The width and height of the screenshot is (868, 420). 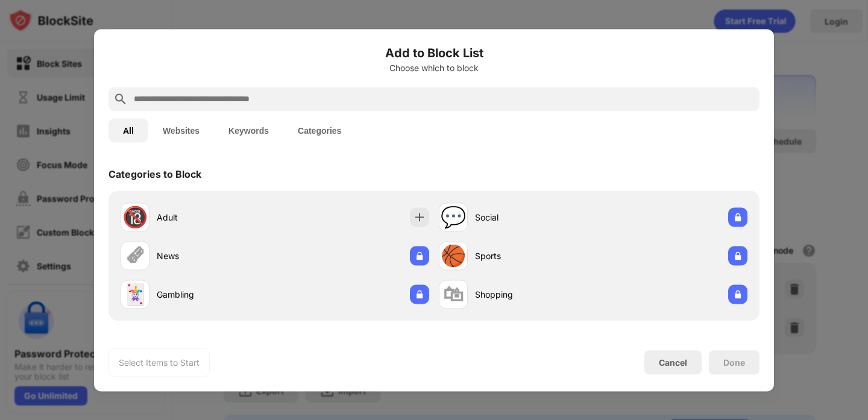 What do you see at coordinates (216, 255) in the screenshot?
I see `div: News` at bounding box center [216, 255].